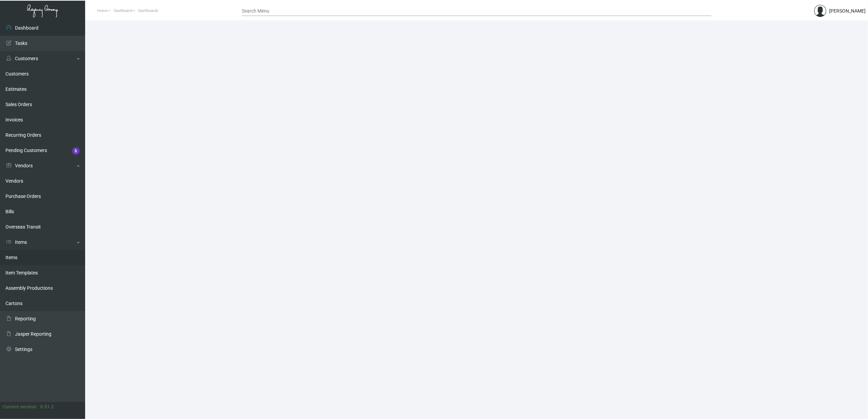 This screenshot has height=419, width=868. What do you see at coordinates (123, 11) in the screenshot?
I see `span: Dashboard` at bounding box center [123, 11].